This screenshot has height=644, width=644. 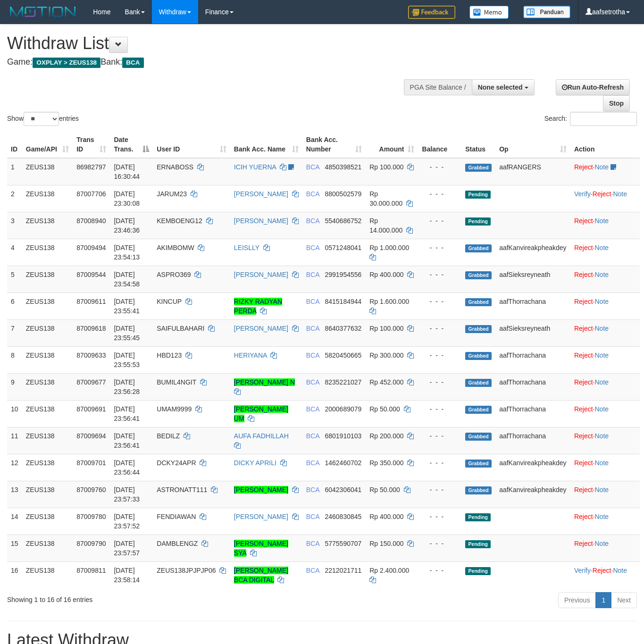 I want to click on span: UMAM9999, so click(x=174, y=409).